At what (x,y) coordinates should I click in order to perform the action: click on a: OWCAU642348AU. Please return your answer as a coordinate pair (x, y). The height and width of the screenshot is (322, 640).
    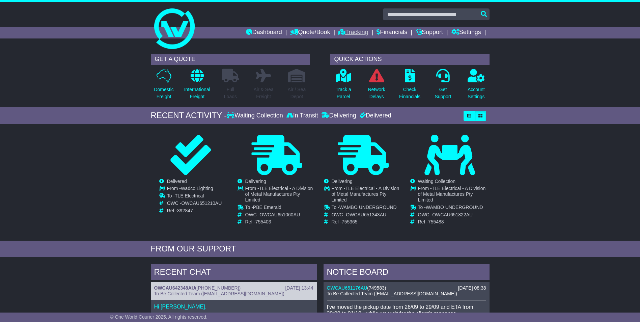
    Looking at the image, I should click on (174, 288).